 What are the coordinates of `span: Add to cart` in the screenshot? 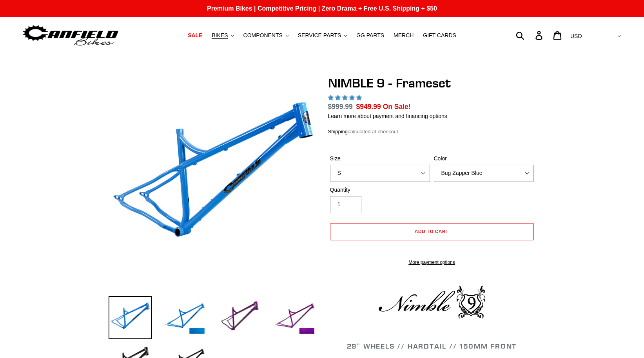 It's located at (432, 231).